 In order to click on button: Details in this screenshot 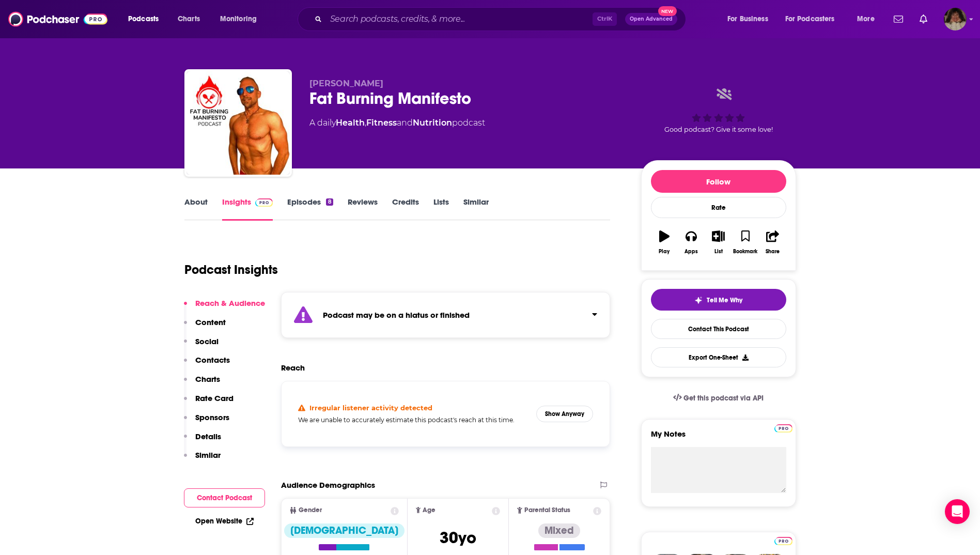, I will do `click(202, 440)`.